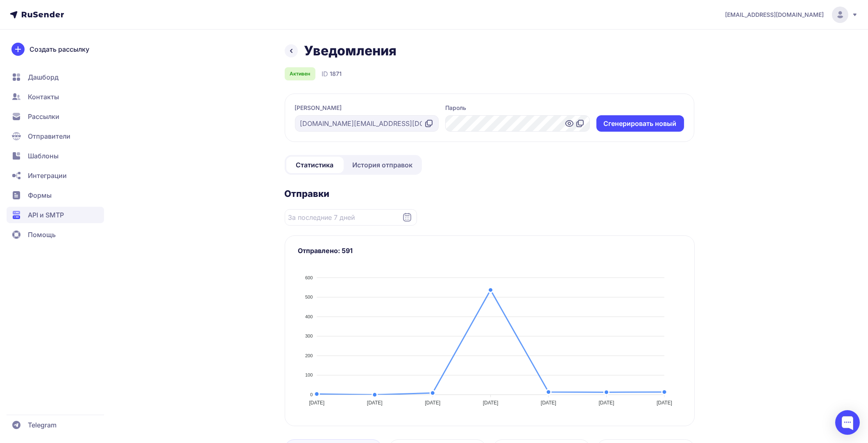 The width and height of the screenshot is (868, 443). What do you see at coordinates (59, 49) in the screenshot?
I see `span: Создать рассылку` at bounding box center [59, 49].